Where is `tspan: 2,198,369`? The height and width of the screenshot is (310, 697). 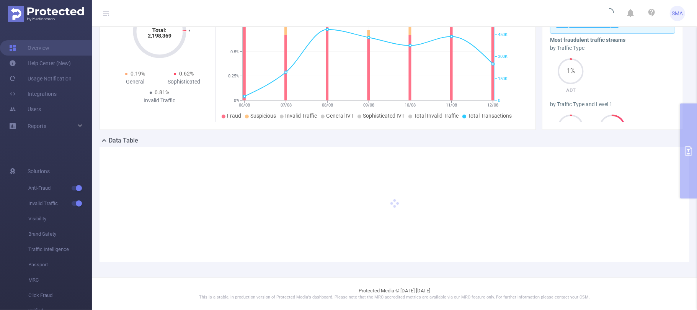
tspan: 2,198,369 is located at coordinates (160, 36).